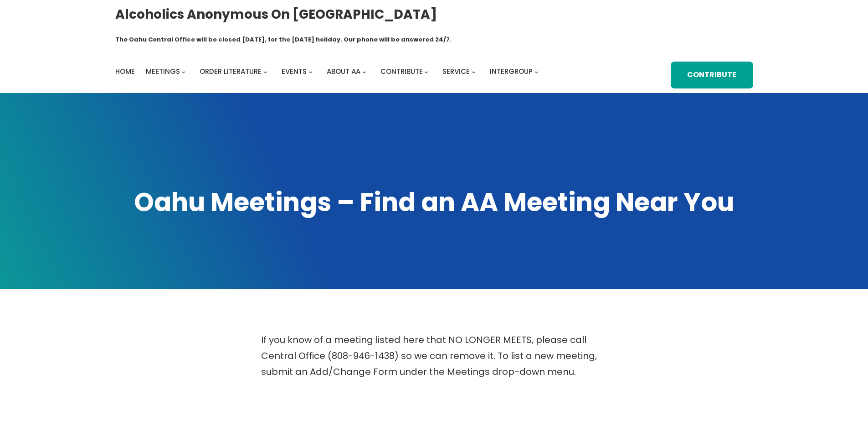  I want to click on span: About AA, so click(344, 71).